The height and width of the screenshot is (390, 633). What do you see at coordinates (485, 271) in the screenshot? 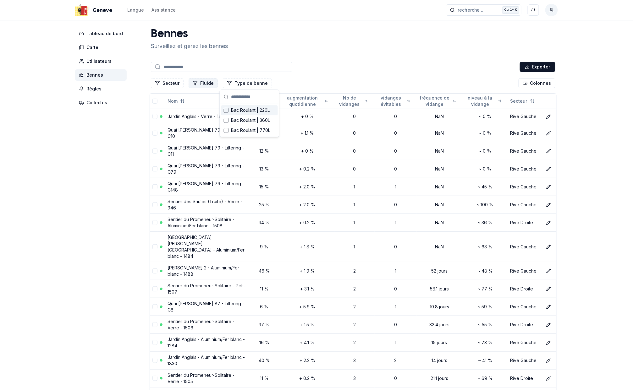
I see `div: ~ 48 %` at bounding box center [485, 271].